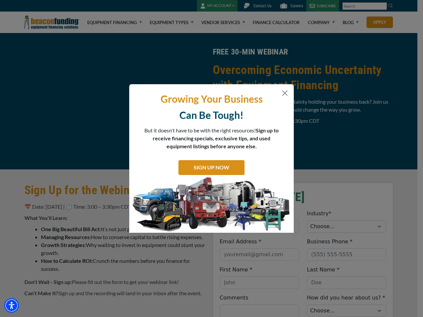  What do you see at coordinates (12, 306) in the screenshot?
I see `div: Accessibility Menu` at bounding box center [12, 306].